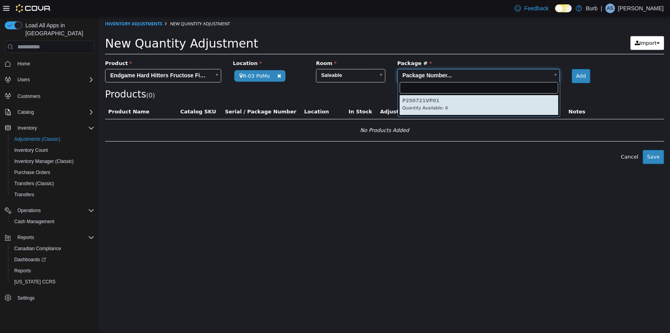 The width and height of the screenshot is (670, 333). I want to click on button: Inventory Count, so click(53, 150).